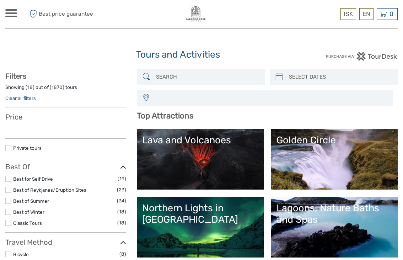 This screenshot has height=260, width=403. What do you see at coordinates (66, 167) in the screenshot?
I see `h3: Best Of` at bounding box center [66, 167].